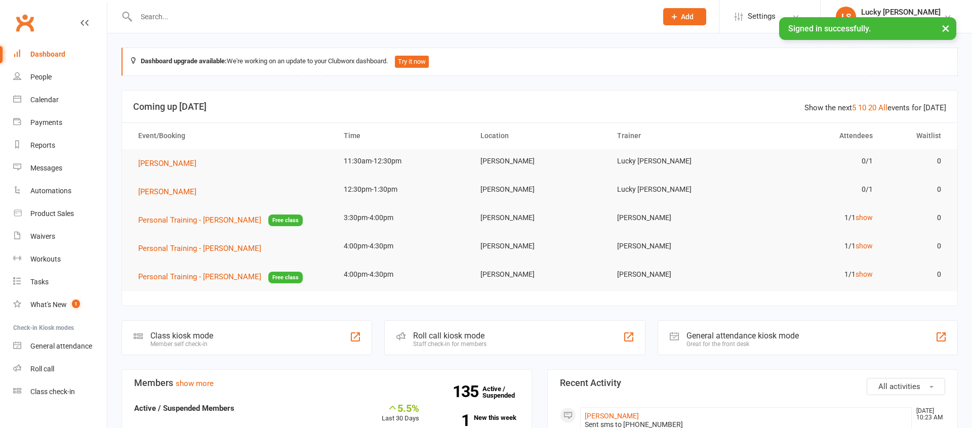 This screenshot has width=972, height=428. I want to click on a: Waivers, so click(60, 237).